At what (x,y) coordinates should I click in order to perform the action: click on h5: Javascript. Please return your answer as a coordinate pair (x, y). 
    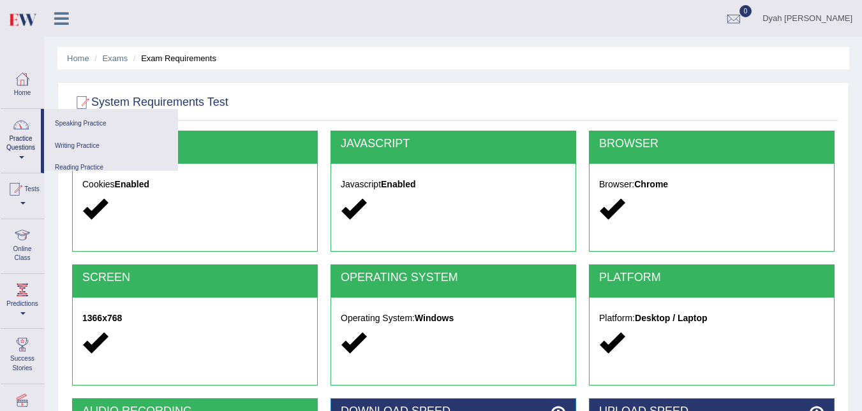
    Looking at the image, I should click on (453, 184).